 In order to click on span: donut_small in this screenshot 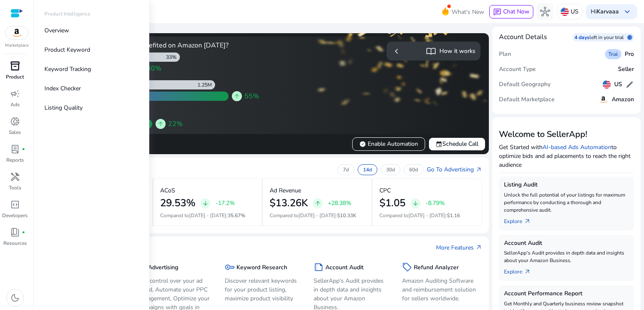, I will do `click(15, 121)`.